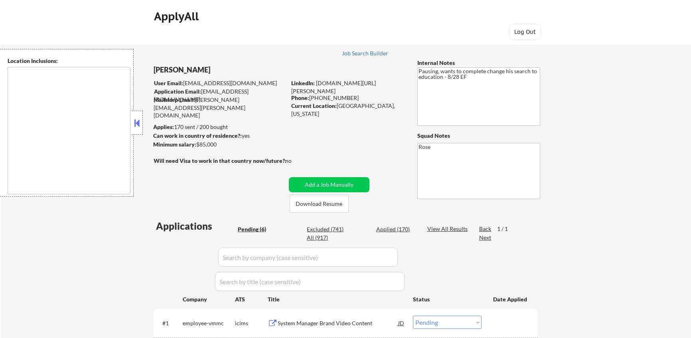 The width and height of the screenshot is (691, 338). Describe the element at coordinates (506, 229) in the screenshot. I see `div: 1 / 1` at that location.